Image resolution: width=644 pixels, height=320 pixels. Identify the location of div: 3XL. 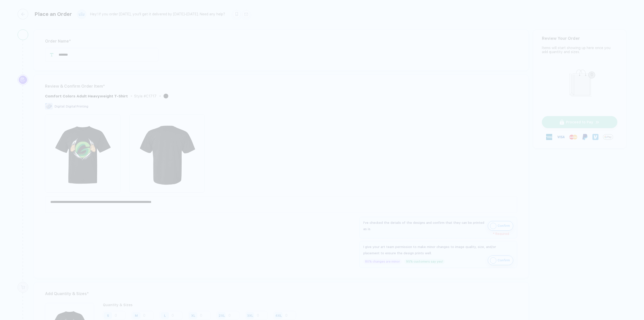
(250, 316).